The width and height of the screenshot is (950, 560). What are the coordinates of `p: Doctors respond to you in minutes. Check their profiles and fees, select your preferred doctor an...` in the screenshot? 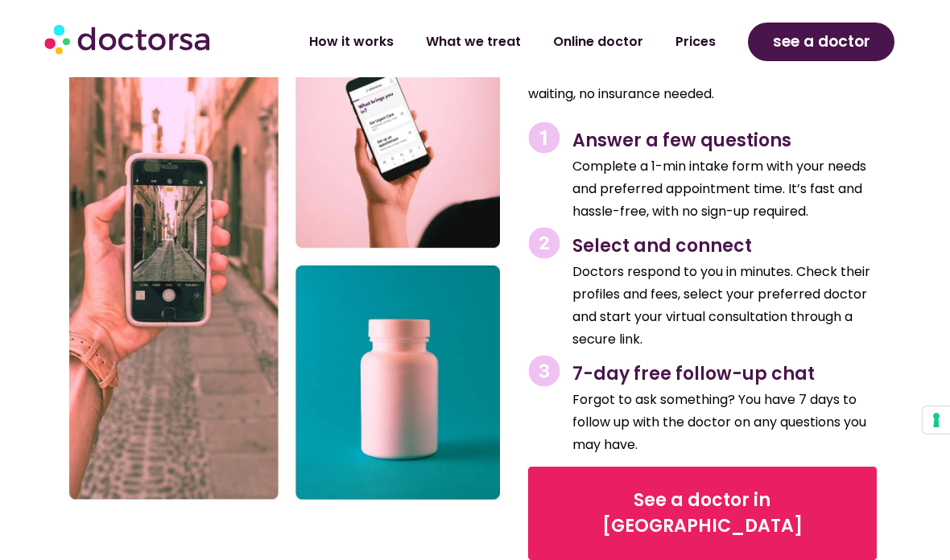 It's located at (724, 306).